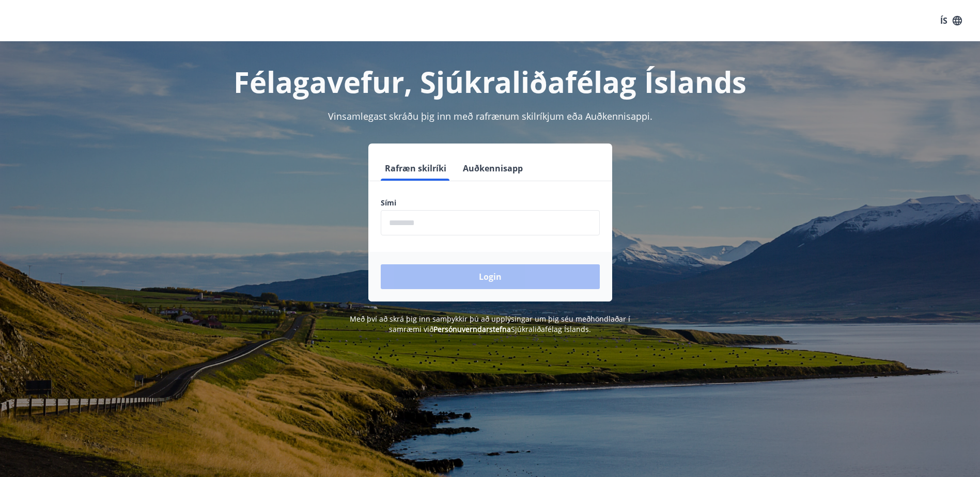 The width and height of the screenshot is (980, 477). Describe the element at coordinates (415, 169) in the screenshot. I see `button: Rafræn skilríki` at that location.